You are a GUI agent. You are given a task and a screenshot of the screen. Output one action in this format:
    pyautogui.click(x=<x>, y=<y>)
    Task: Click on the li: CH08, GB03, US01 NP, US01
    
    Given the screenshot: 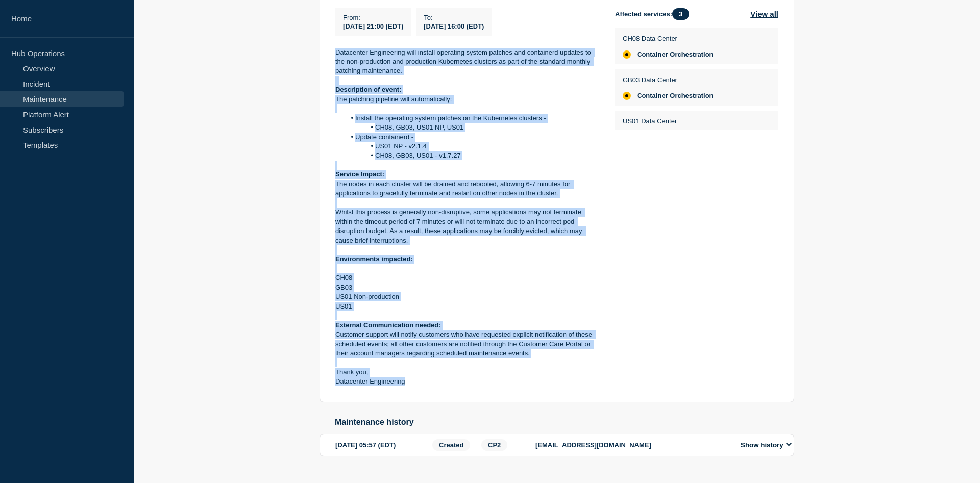 What is the action you would take?
    pyautogui.click(x=472, y=128)
    